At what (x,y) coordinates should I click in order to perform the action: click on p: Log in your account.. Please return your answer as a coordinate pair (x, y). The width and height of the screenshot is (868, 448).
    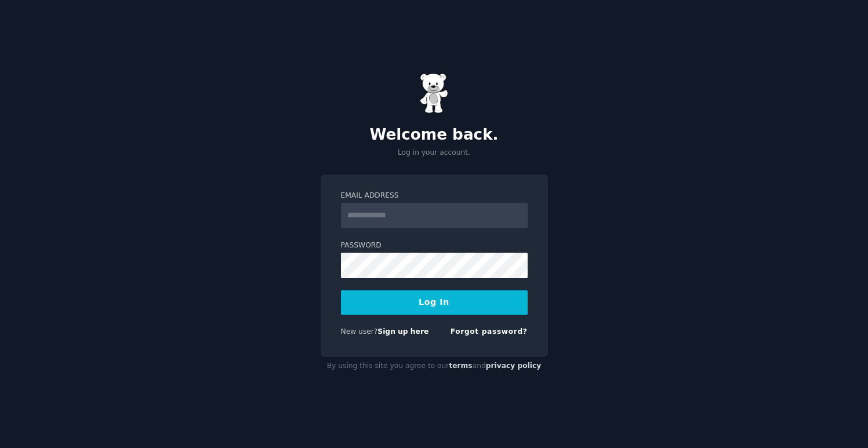
    Looking at the image, I should click on (434, 153).